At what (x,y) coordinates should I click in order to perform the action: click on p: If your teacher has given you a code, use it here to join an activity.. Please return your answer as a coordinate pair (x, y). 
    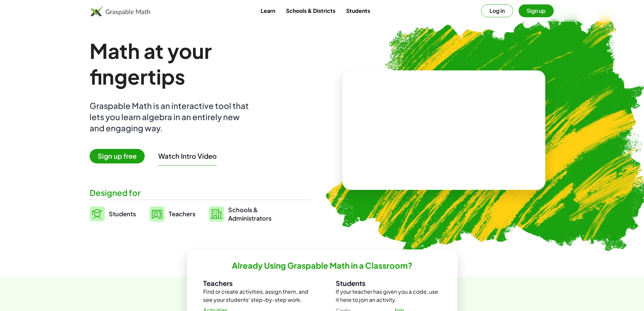
    Looking at the image, I should click on (389, 296).